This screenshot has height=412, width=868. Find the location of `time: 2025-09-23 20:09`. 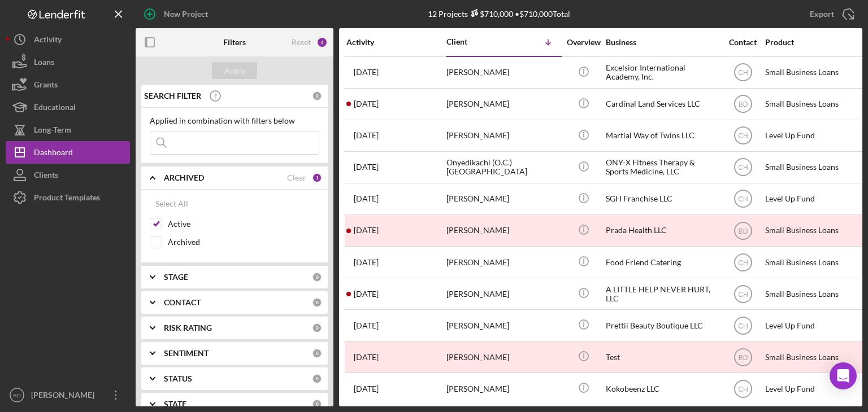

time: 2025-09-23 20:09 is located at coordinates (366, 136).